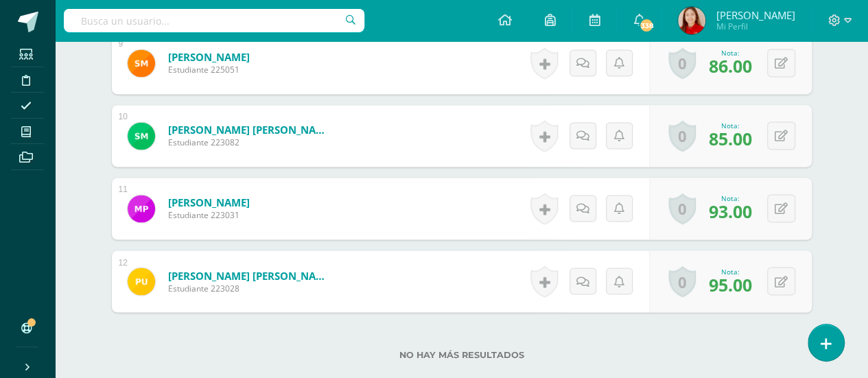  I want to click on img: f6ef89f6e630fc5aca01a047f5a8541d.png, so click(691, 21).